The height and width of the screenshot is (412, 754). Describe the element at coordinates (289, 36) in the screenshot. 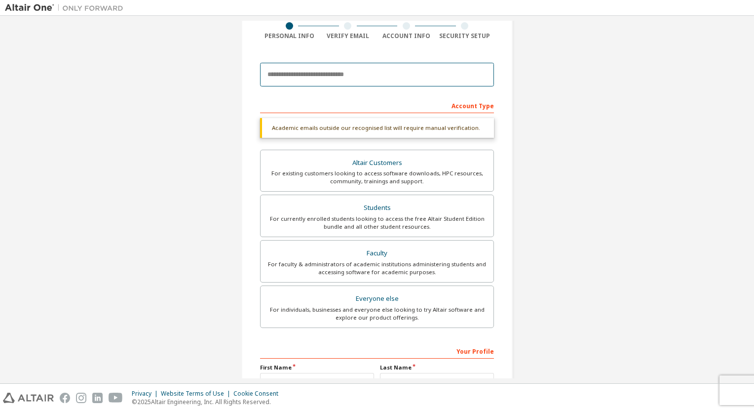

I see `div: Personal Info` at that location.